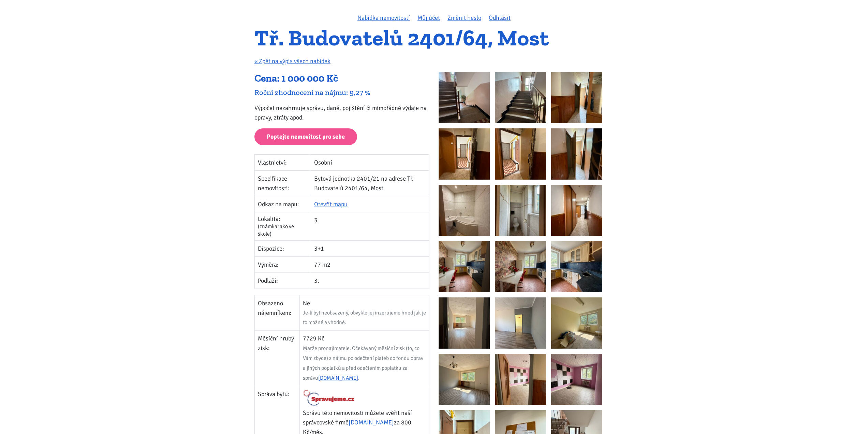 The height and width of the screenshot is (434, 868). What do you see at coordinates (342, 79) in the screenshot?
I see `div: Cena: 1 000 000 Kč` at bounding box center [342, 79].